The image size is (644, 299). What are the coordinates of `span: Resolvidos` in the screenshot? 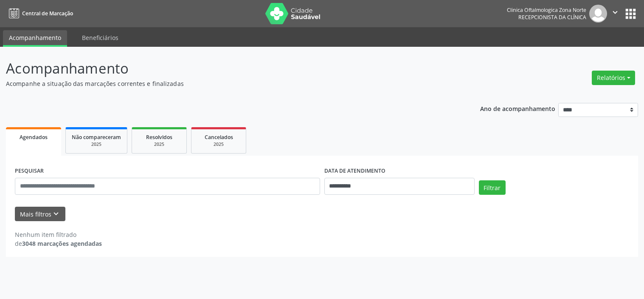 It's located at (159, 137).